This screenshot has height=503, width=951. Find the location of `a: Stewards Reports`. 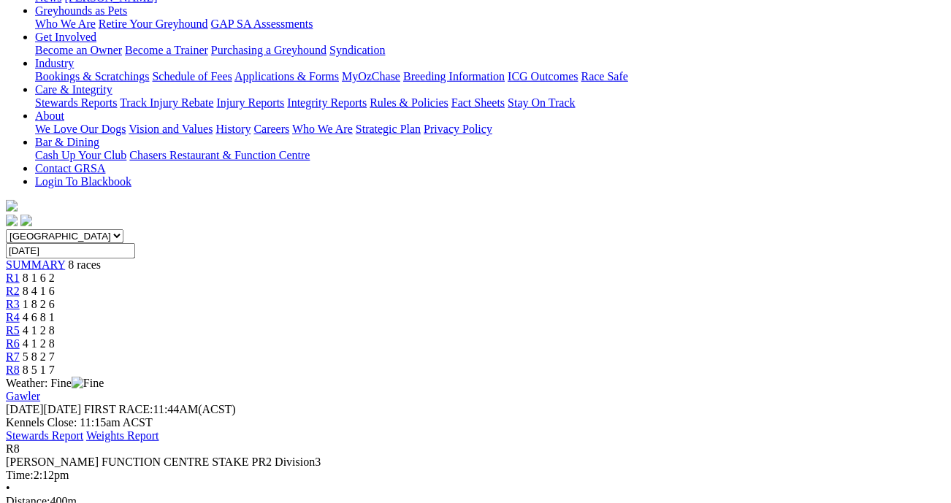

a: Stewards Reports is located at coordinates (76, 102).